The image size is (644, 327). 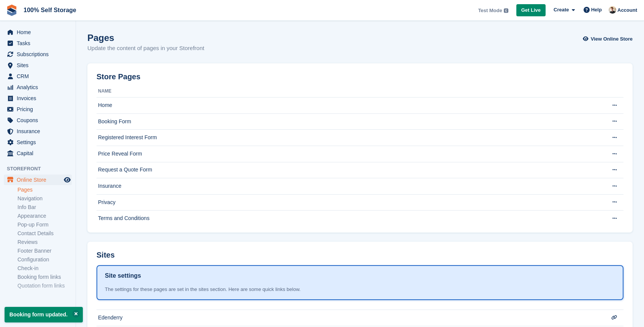 I want to click on td: Price Reveal Form, so click(x=347, y=154).